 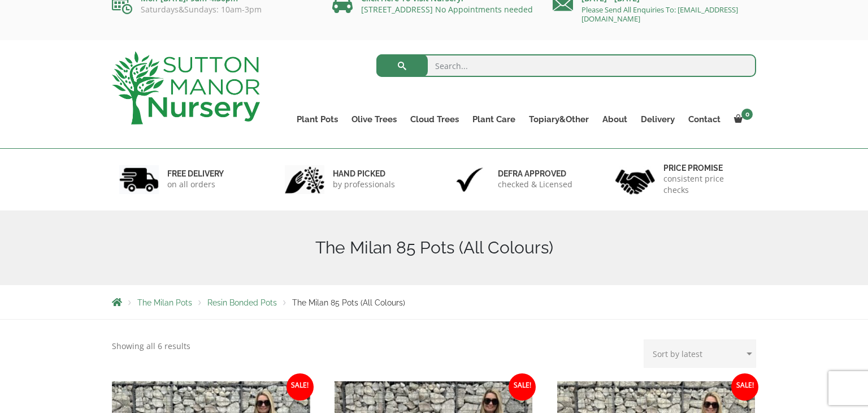 I want to click on a: The Milan Pots, so click(x=164, y=303).